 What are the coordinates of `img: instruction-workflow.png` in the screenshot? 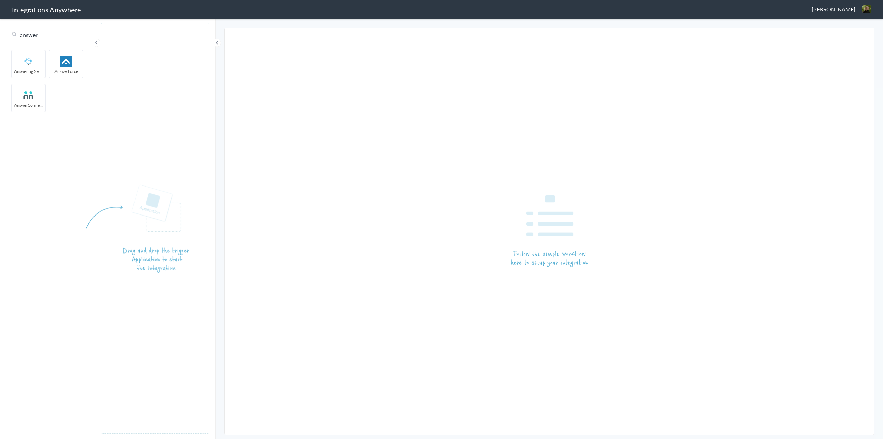 It's located at (550, 231).